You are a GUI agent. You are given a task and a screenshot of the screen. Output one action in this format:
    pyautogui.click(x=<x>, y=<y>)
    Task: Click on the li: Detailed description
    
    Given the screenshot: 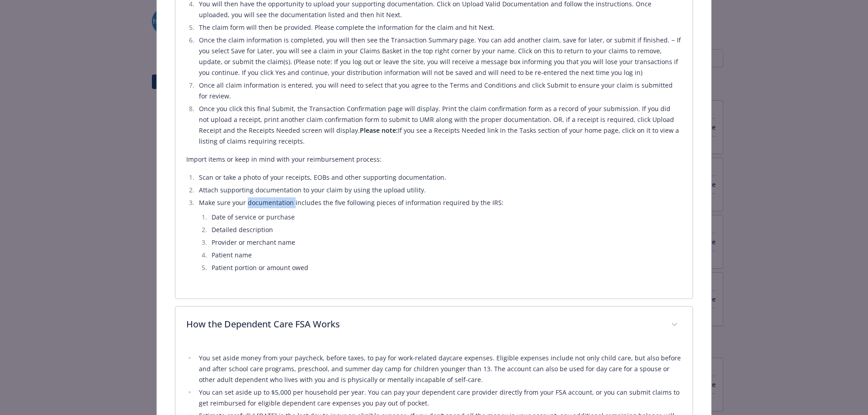 What is the action you would take?
    pyautogui.click(x=445, y=230)
    